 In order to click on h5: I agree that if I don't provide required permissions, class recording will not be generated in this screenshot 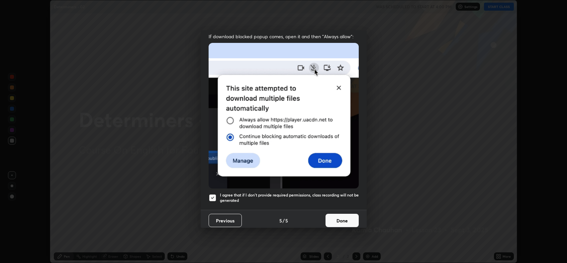, I will do `click(289, 197)`.